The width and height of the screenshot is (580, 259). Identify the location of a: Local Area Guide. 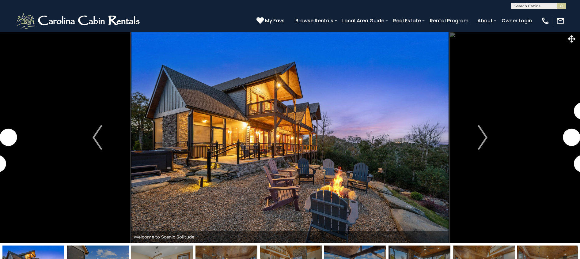
(363, 21).